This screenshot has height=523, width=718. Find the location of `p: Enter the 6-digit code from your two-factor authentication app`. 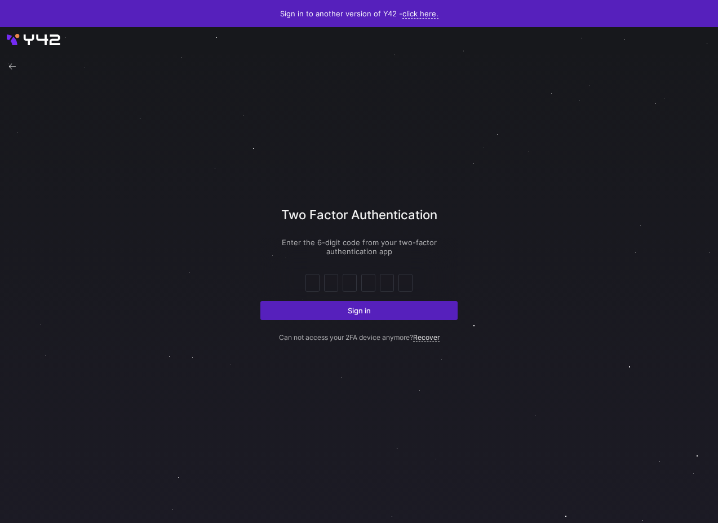

p: Enter the 6-digit code from your two-factor authentication app is located at coordinates (359, 247).